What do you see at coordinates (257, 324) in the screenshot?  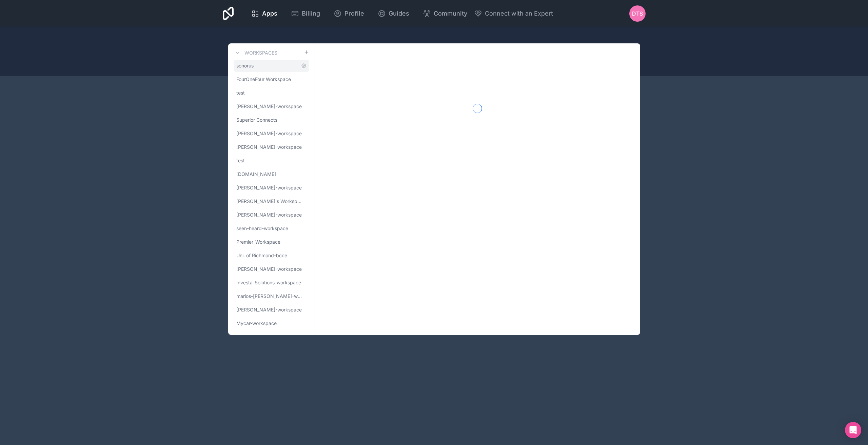 I see `span: Mycar-workspace` at bounding box center [257, 324].